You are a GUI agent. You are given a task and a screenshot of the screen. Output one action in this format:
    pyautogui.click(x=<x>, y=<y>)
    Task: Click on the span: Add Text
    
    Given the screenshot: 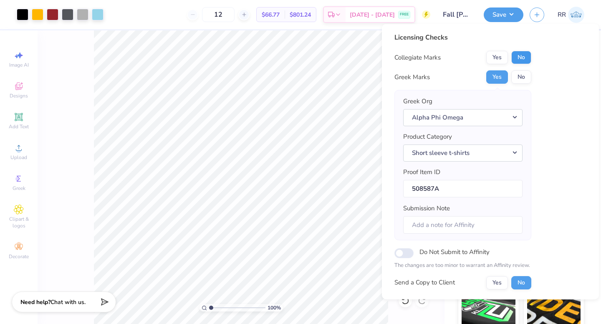 What is the action you would take?
    pyautogui.click(x=19, y=127)
    